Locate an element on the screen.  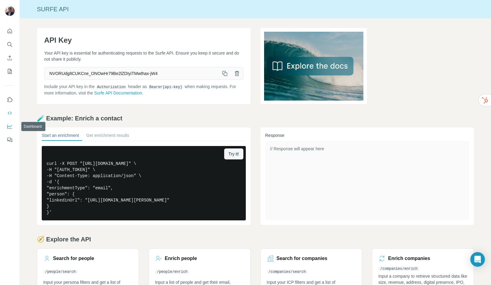
h3: Enrich people is located at coordinates (181, 258).